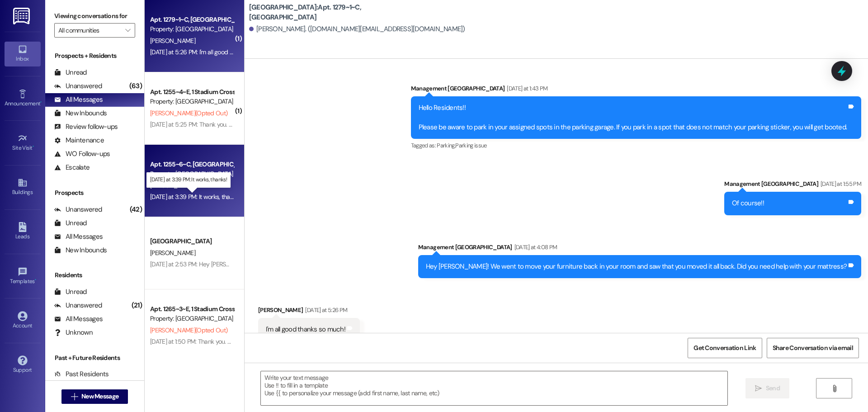 This screenshot has width=868, height=412. What do you see at coordinates (81, 374) in the screenshot?
I see `div: Past Residents` at bounding box center [81, 374].